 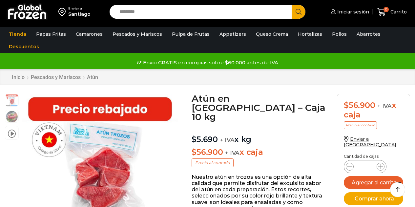 What do you see at coordinates (205, 139) in the screenshot?
I see `bdi: 5.690` at bounding box center [205, 139].